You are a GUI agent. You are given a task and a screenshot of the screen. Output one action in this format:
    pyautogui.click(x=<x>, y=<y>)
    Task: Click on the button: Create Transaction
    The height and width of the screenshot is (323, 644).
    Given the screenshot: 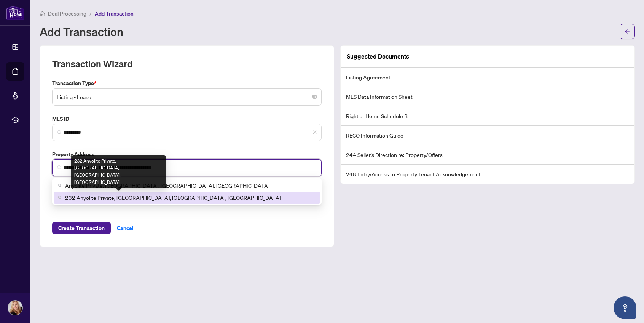 What is the action you would take?
    pyautogui.click(x=81, y=229)
    